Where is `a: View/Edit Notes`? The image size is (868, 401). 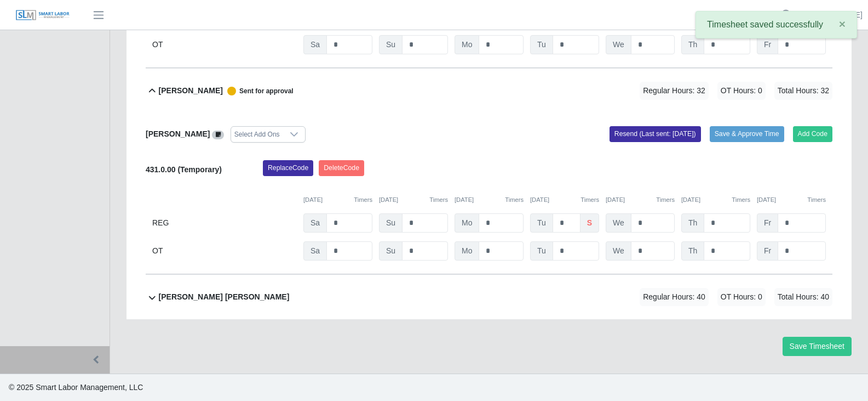
a: View/Edit Notes is located at coordinates (218, 134).